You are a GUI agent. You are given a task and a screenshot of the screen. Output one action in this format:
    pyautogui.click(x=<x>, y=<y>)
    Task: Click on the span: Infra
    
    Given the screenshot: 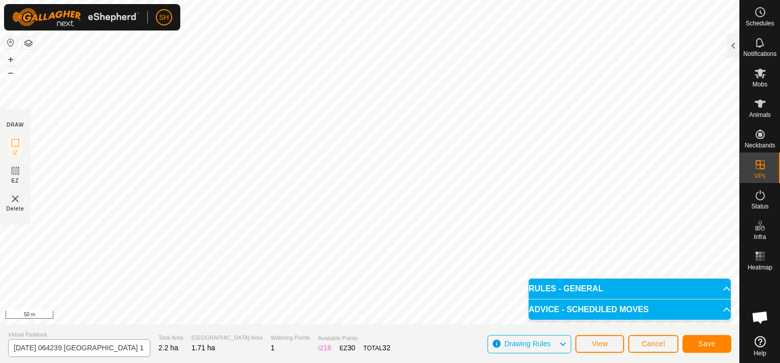 What is the action you would take?
    pyautogui.click(x=760, y=237)
    